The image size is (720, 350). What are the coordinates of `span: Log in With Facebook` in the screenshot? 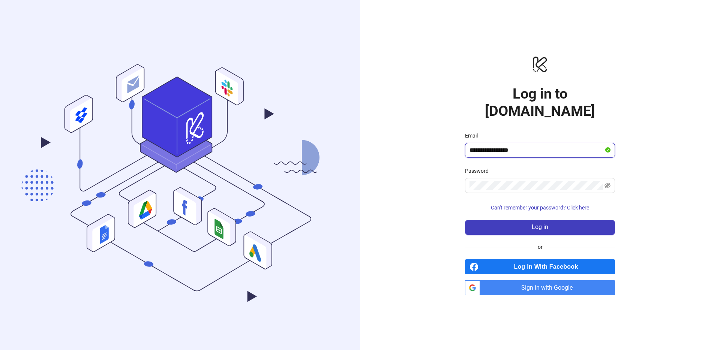 It's located at (548, 267).